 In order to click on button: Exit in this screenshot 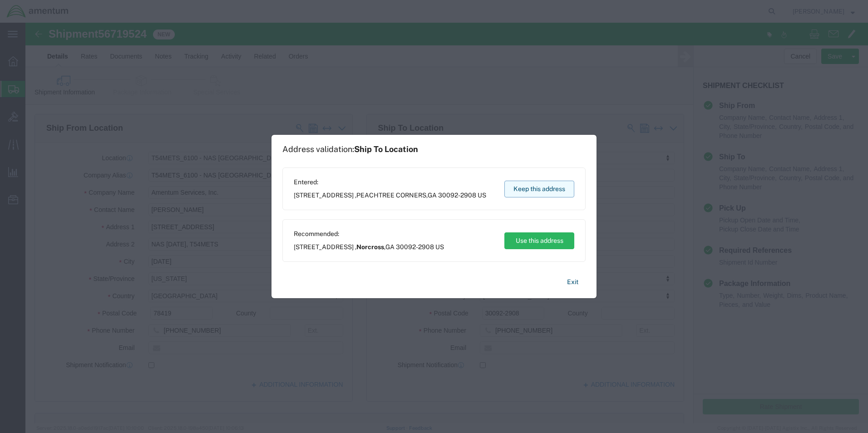, I will do `click(572, 282)`.